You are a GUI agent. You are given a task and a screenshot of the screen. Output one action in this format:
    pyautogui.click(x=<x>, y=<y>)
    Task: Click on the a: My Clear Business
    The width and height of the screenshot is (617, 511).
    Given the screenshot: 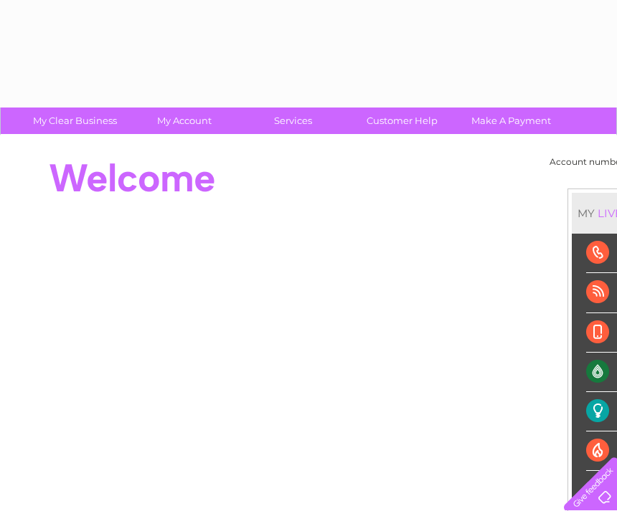 What is the action you would take?
    pyautogui.click(x=75, y=120)
    